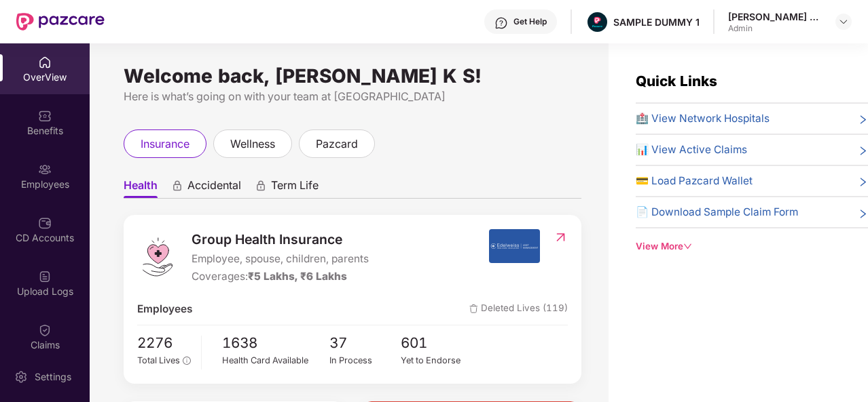  Describe the element at coordinates (365, 344) in the screenshot. I see `span: 37` at that location.